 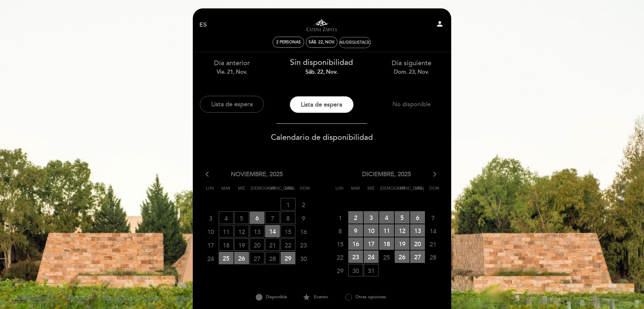 What do you see at coordinates (321, 62) in the screenshot?
I see `span: Sin disponibilidad` at bounding box center [321, 62].